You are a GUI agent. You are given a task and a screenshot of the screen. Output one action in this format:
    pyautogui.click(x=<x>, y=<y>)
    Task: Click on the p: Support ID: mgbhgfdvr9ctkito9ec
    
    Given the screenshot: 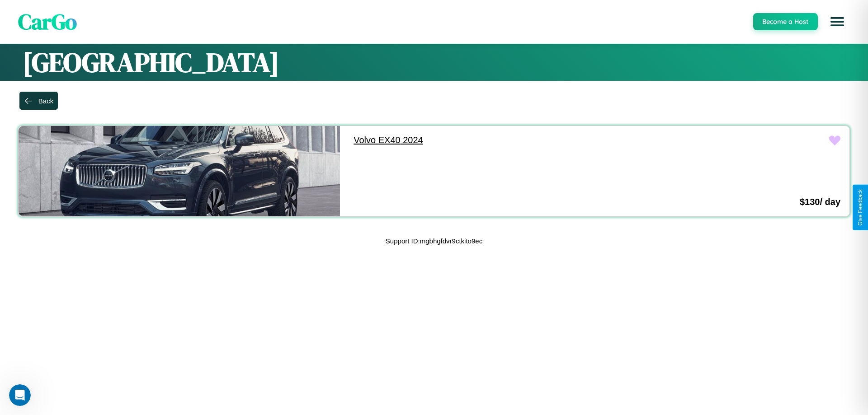 What is the action you would take?
    pyautogui.click(x=434, y=241)
    